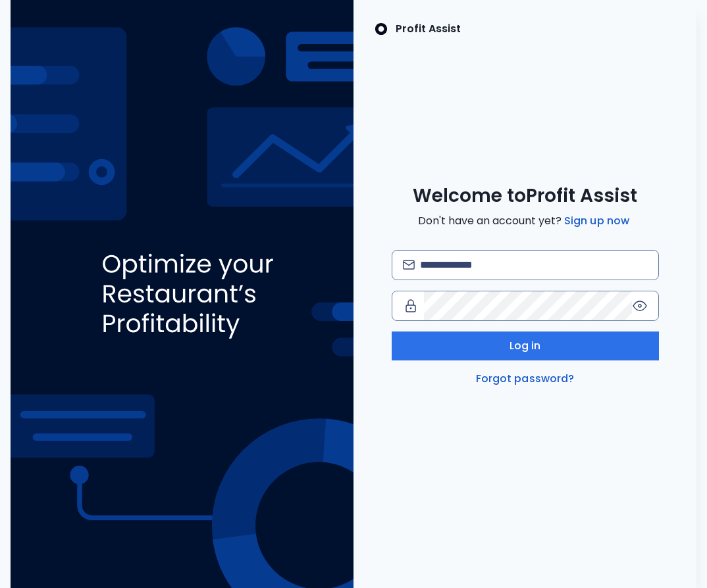 This screenshot has width=707, height=588. Describe the element at coordinates (525, 379) in the screenshot. I see `a: Forgot password?` at that location.